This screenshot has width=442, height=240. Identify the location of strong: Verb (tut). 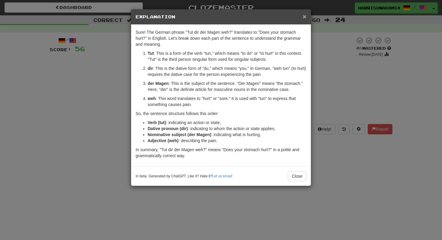
(157, 122).